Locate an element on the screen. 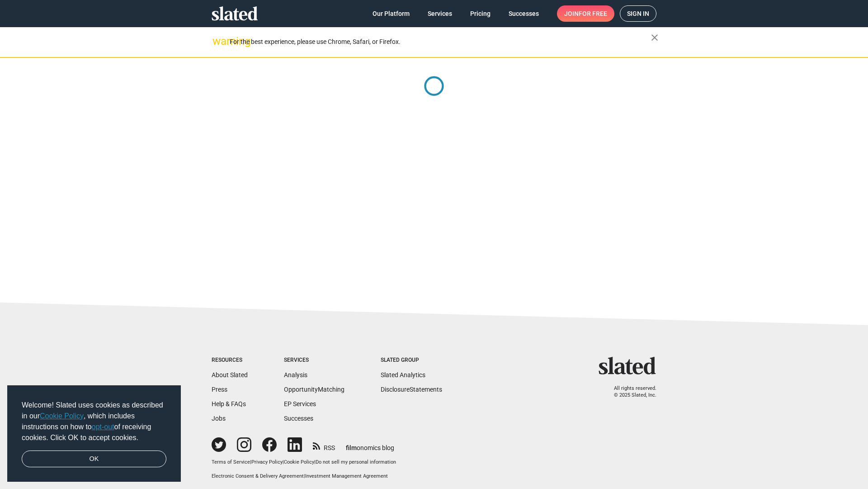  div: Slated Group is located at coordinates (411, 360).